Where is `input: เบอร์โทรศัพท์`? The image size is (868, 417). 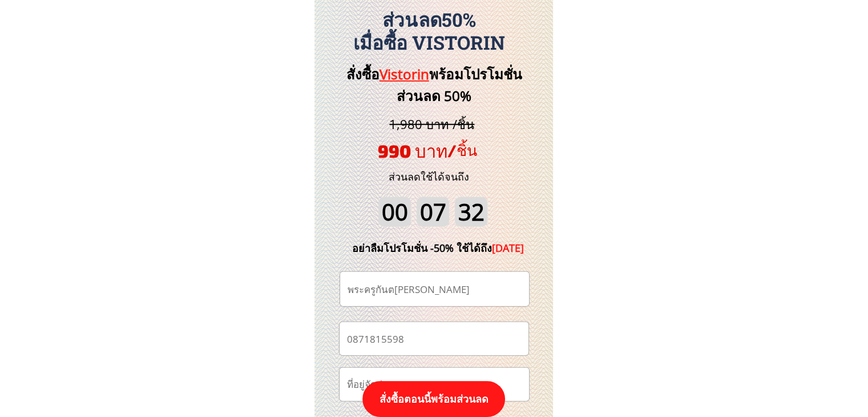 input: เบอร์โทรศัพท์ is located at coordinates (434, 338).